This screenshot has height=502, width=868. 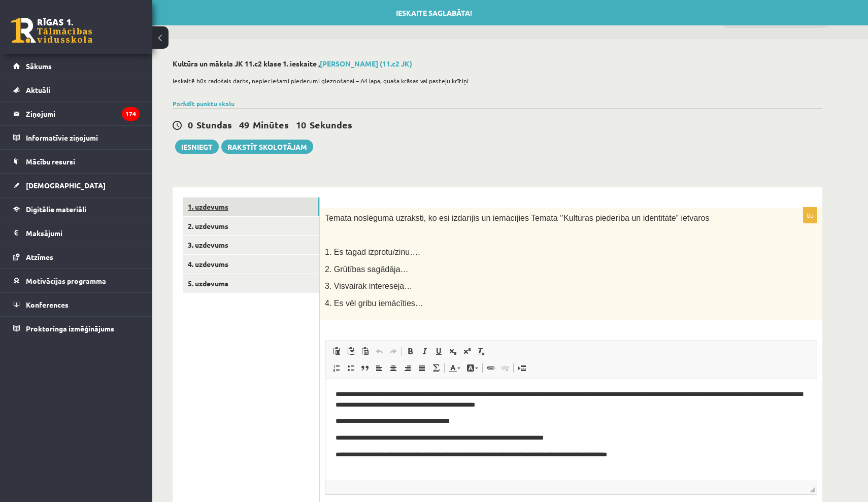 I want to click on a: Mācību resursi, so click(x=76, y=162).